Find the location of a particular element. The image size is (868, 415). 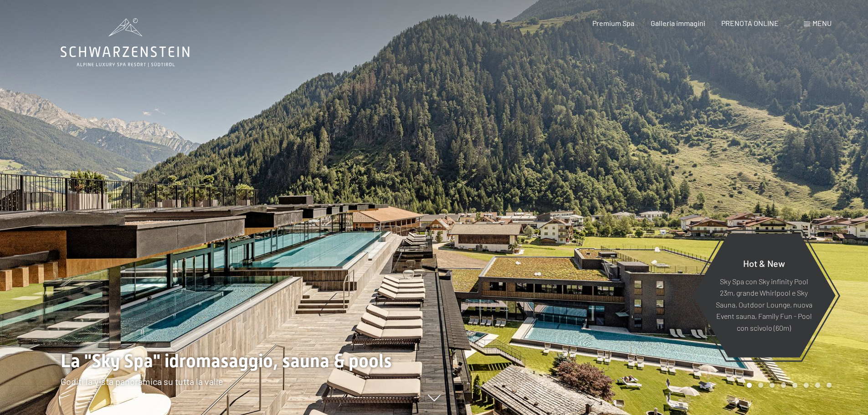

span: Galleria immagini is located at coordinates (678, 23).